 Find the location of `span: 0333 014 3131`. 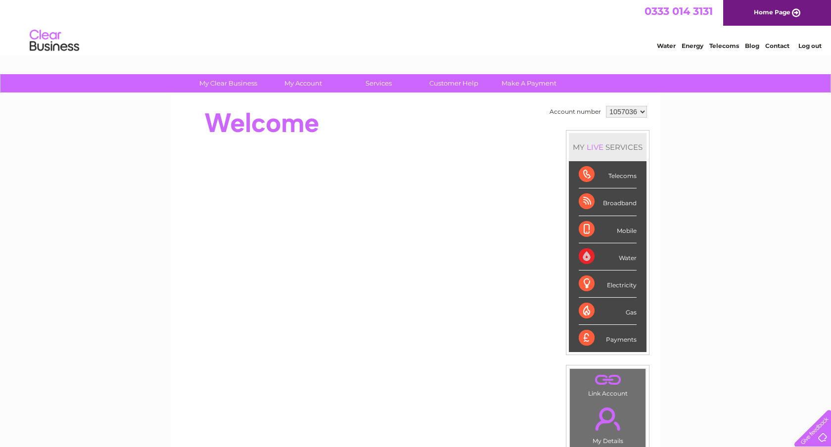

span: 0333 014 3131 is located at coordinates (679, 11).